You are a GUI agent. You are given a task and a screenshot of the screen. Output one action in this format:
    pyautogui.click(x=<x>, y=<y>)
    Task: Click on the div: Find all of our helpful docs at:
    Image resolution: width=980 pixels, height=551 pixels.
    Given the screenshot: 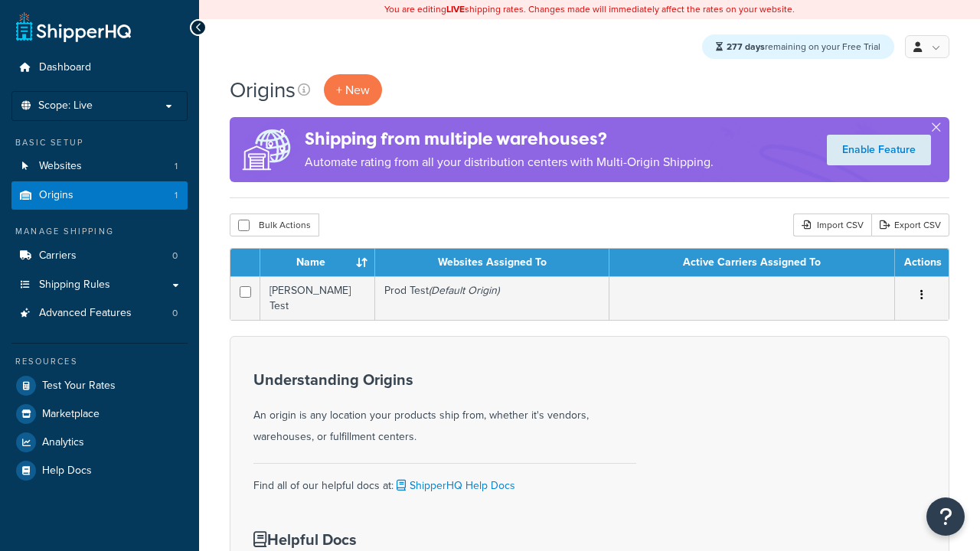 What is the action you would take?
    pyautogui.click(x=445, y=480)
    